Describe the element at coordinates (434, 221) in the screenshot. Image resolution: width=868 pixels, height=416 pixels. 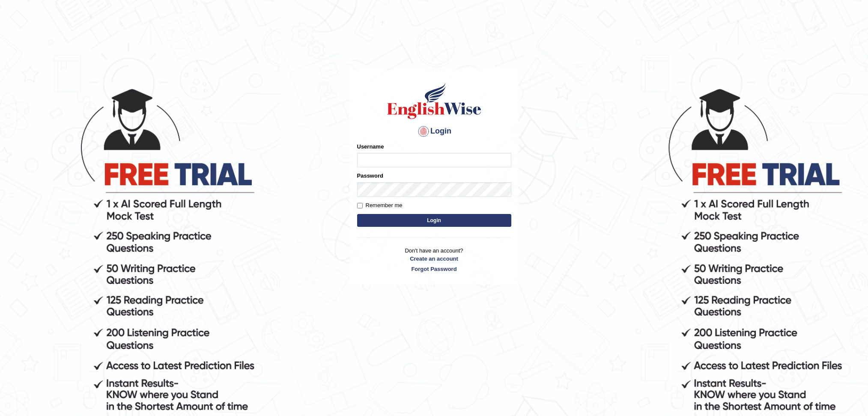
I see `button: Login` at that location.